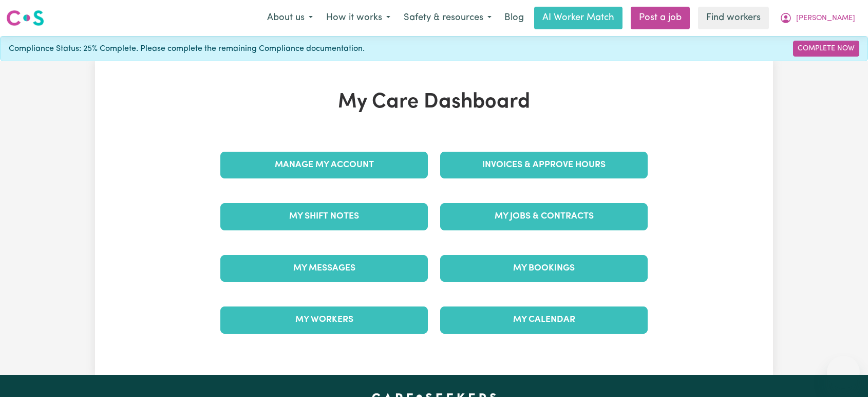 This screenshot has height=397, width=868. Describe the element at coordinates (324, 216) in the screenshot. I see `a: My Shift Notes` at that location.